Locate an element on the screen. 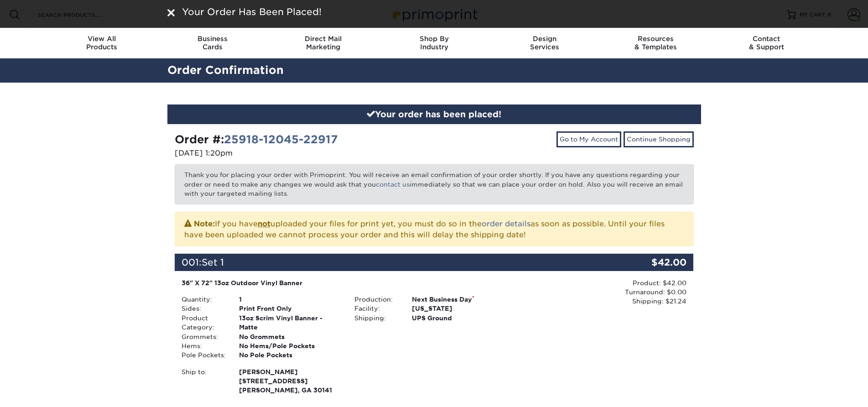 The height and width of the screenshot is (407, 868). div: Quantity: is located at coordinates (204, 299).